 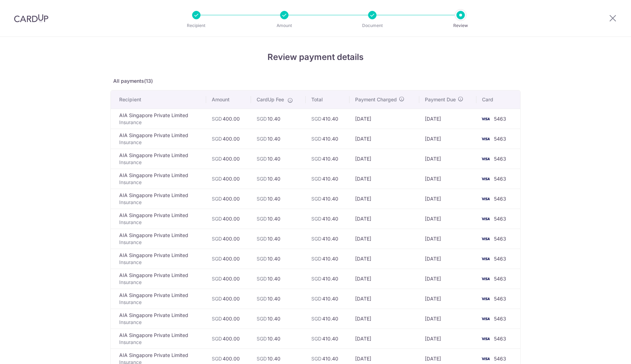 I want to click on p: Amount, so click(x=284, y=26).